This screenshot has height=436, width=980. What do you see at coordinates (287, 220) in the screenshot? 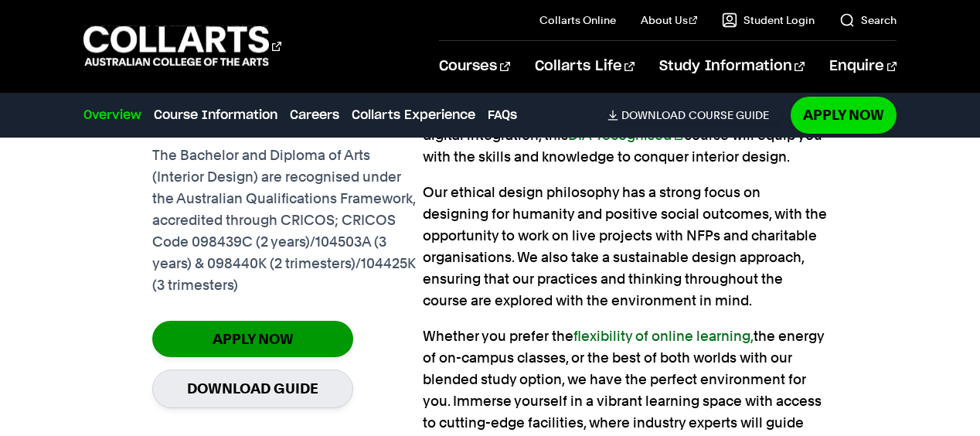
I see `p: The Bachelor and Diploma of Arts (Interior Design) are recognised under the Australian Qualificat...` at bounding box center [287, 220].